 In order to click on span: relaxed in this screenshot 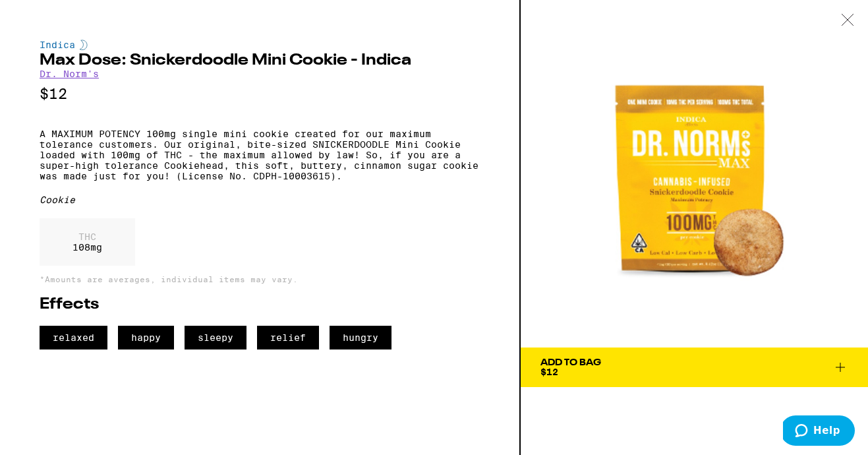, I will do `click(73, 337)`.